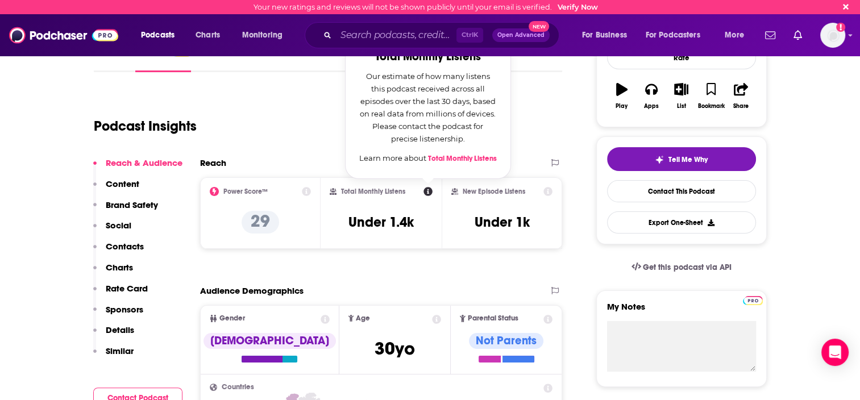 This screenshot has width=860, height=400. What do you see at coordinates (126, 210) in the screenshot?
I see `button: Brand Safety` at bounding box center [126, 210].